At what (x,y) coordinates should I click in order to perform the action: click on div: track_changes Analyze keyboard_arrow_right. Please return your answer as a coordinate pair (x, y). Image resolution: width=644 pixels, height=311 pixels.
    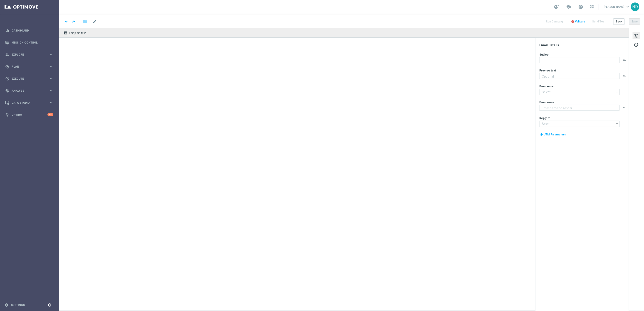
    Looking at the image, I should click on (29, 91).